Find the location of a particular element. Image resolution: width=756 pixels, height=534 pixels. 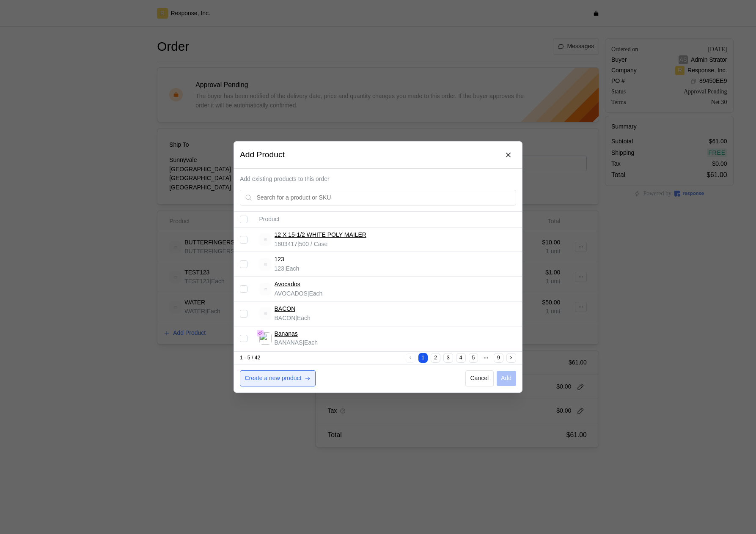

button: Previous page is located at coordinates (411, 358).